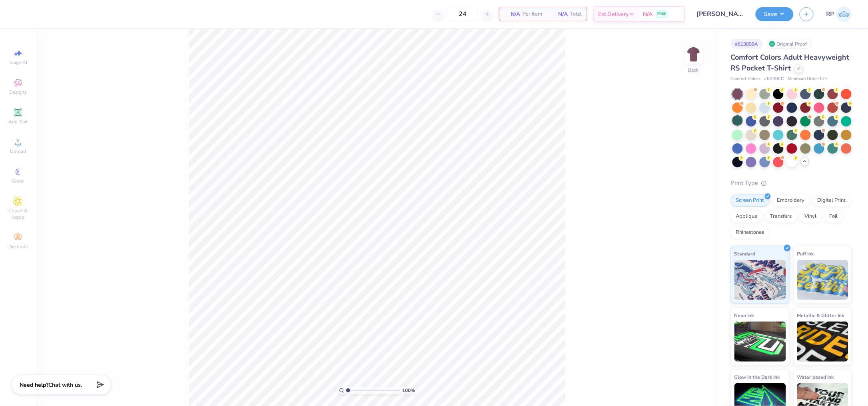  What do you see at coordinates (808, 79) in the screenshot?
I see `span: Minimum Order: 12 +` at bounding box center [808, 79].